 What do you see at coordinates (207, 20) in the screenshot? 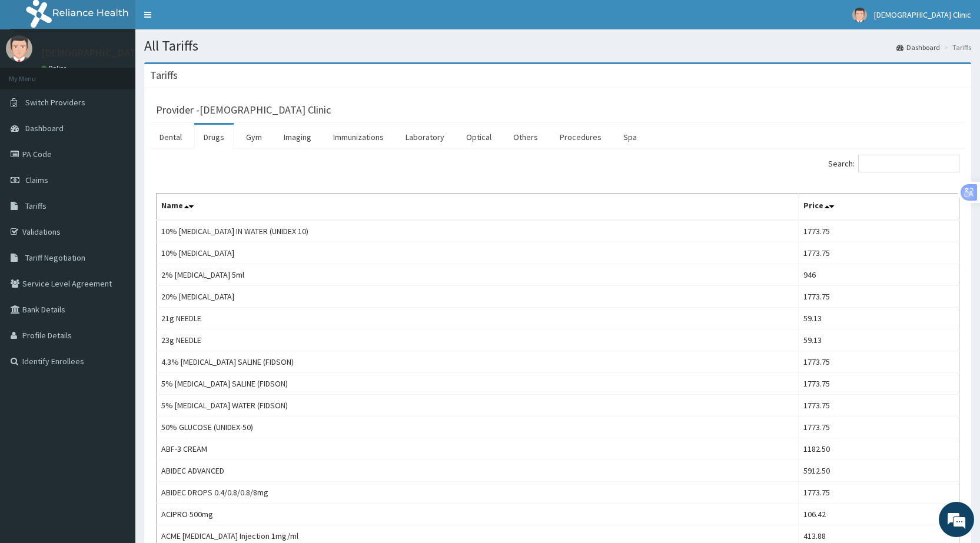
I see `div: Minimize live chat window` at bounding box center [207, 20].